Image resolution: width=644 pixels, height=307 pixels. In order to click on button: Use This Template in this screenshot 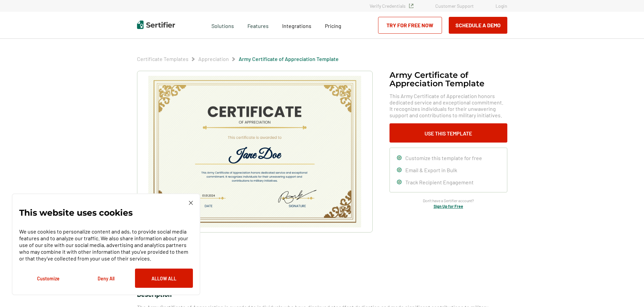, I will do `click(448, 133)`.